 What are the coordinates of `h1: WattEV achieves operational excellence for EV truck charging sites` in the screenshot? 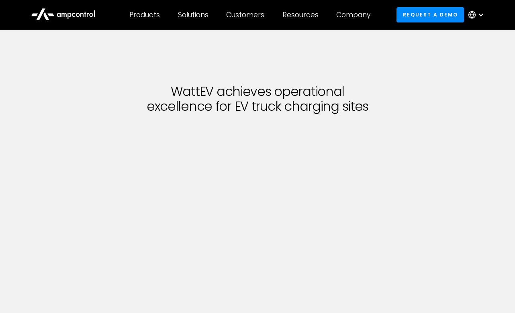 It's located at (257, 99).